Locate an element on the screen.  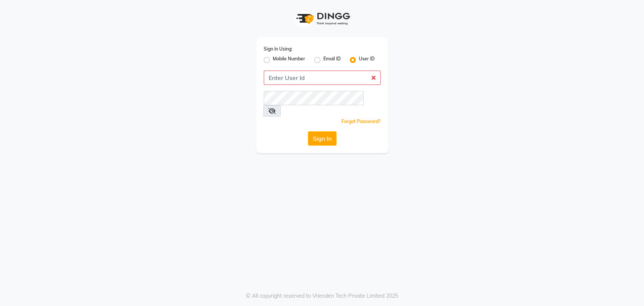
img: logo1.svg is located at coordinates (322, 18).